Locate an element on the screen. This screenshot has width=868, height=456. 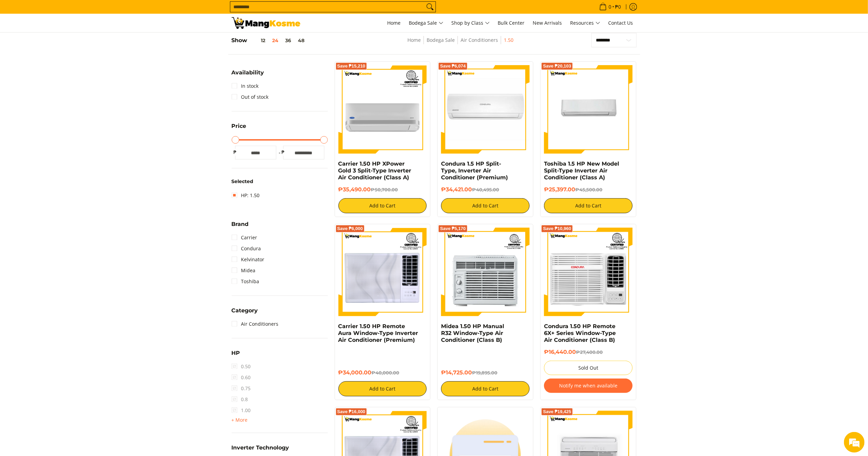
span: Save ₱16,000 is located at coordinates (352, 412).